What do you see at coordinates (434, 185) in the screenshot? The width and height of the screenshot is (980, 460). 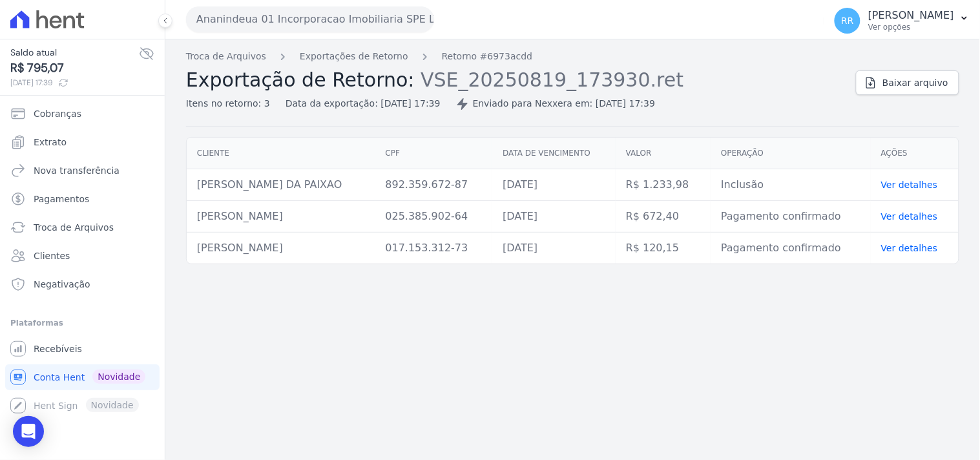 I see `td: 892.359.672-87` at bounding box center [434, 185].